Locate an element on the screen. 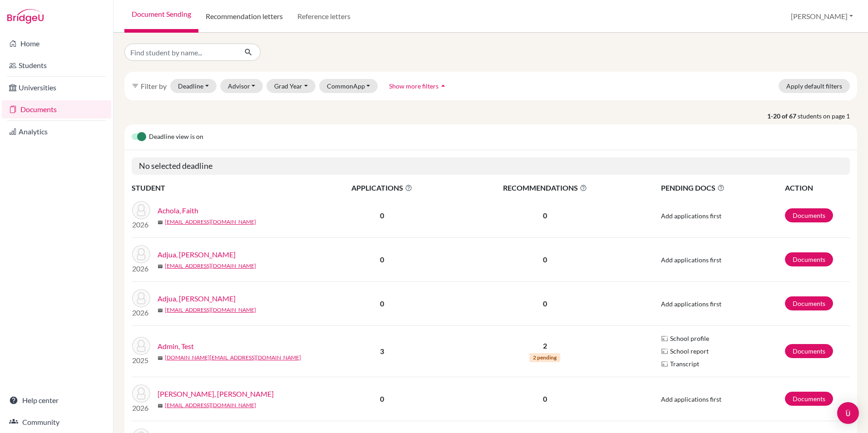 Image resolution: width=868 pixels, height=433 pixels. span: School profile is located at coordinates (690, 338).